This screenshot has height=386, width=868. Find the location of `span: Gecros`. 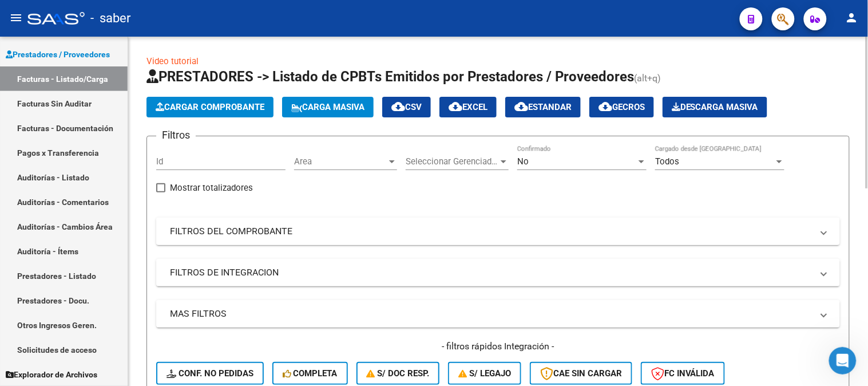

span: Gecros is located at coordinates (622, 107).